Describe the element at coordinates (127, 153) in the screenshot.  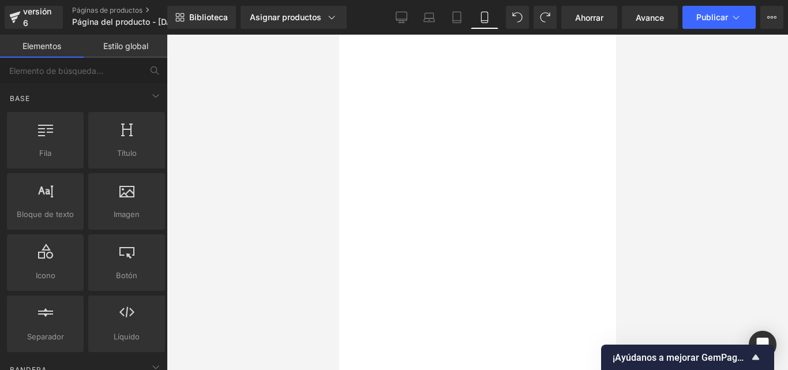
I see `font: Título` at that location.